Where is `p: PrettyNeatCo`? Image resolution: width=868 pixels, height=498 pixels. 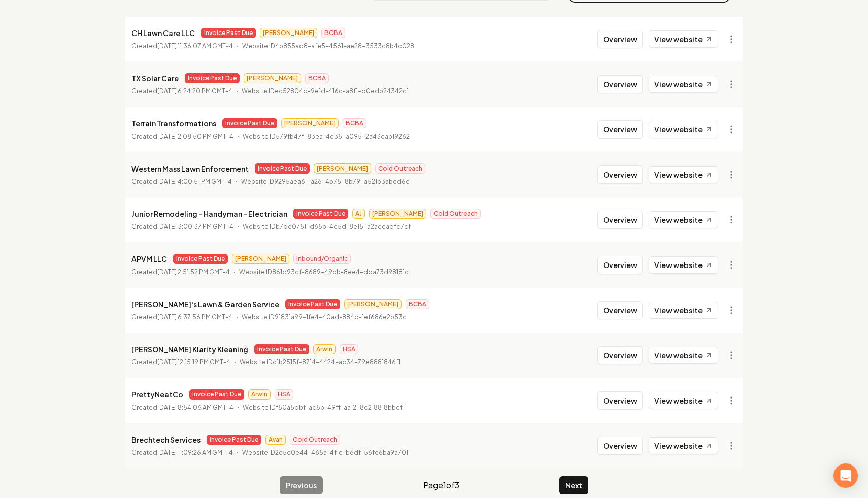 p: PrettyNeatCo is located at coordinates (158, 394).